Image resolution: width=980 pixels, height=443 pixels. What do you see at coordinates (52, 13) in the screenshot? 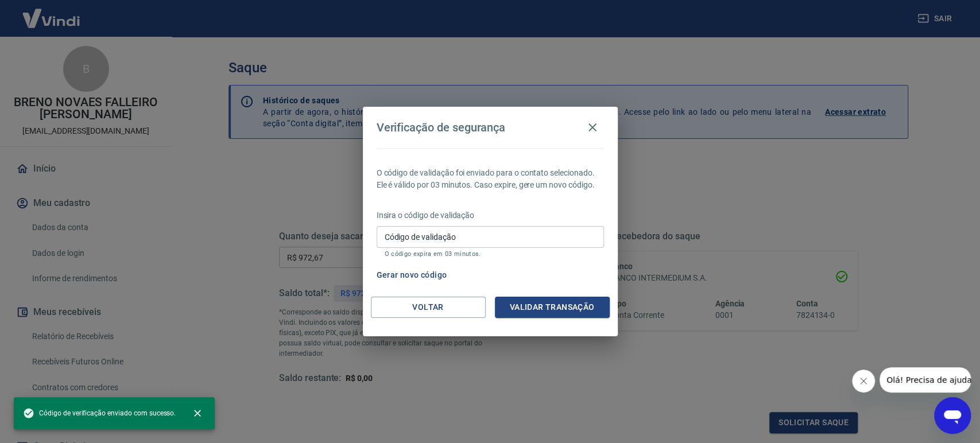
I see `span: Olá! Precisa de ajuda?` at bounding box center [52, 13].